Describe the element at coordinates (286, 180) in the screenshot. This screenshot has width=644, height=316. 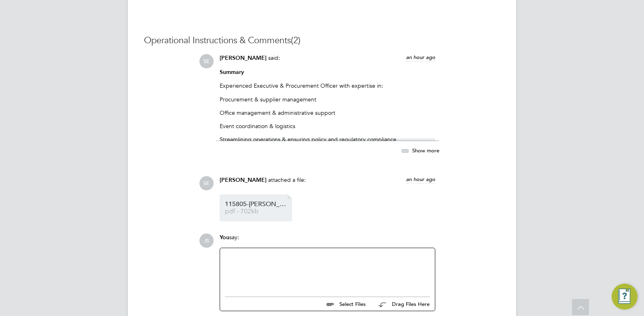
I see `span: attached a file:` at that location.